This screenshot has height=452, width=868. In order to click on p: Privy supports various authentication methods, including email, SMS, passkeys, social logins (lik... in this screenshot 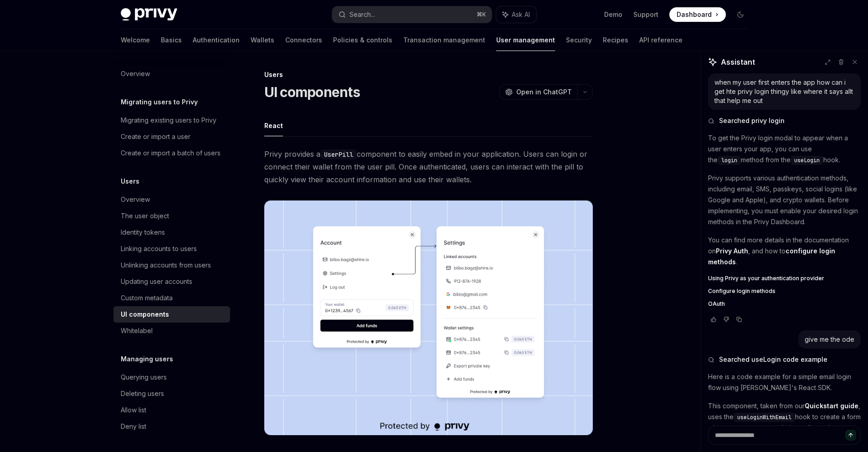, I will do `click(784, 200)`.